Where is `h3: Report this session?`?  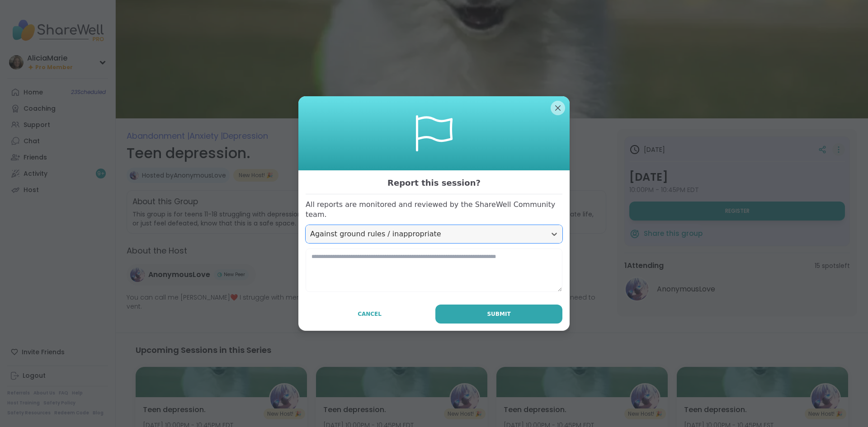
h3: Report this session? is located at coordinates (434, 183).